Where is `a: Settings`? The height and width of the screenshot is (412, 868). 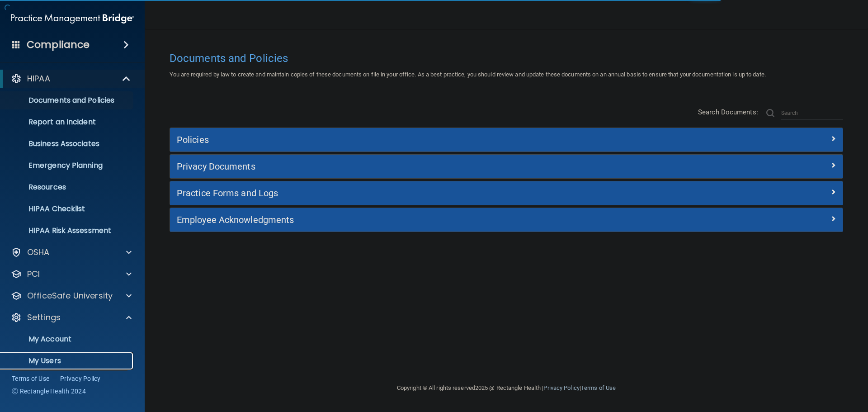 a: Settings is located at coordinates (71, 318).